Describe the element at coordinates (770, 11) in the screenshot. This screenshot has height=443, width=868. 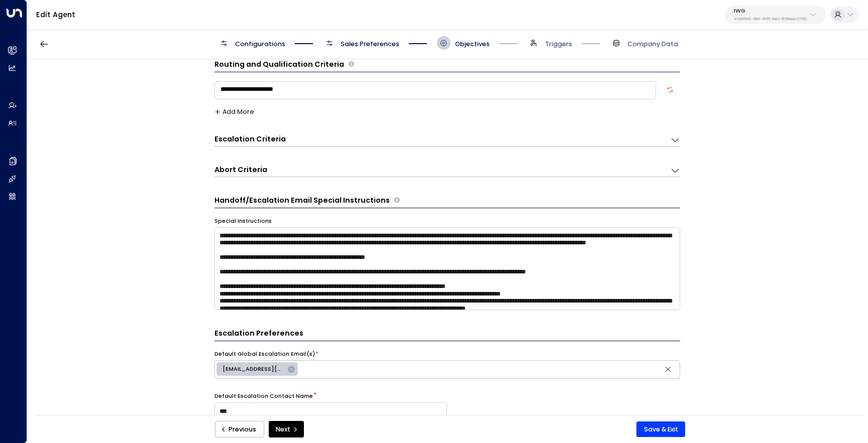
I see `p: IWG` at that location.